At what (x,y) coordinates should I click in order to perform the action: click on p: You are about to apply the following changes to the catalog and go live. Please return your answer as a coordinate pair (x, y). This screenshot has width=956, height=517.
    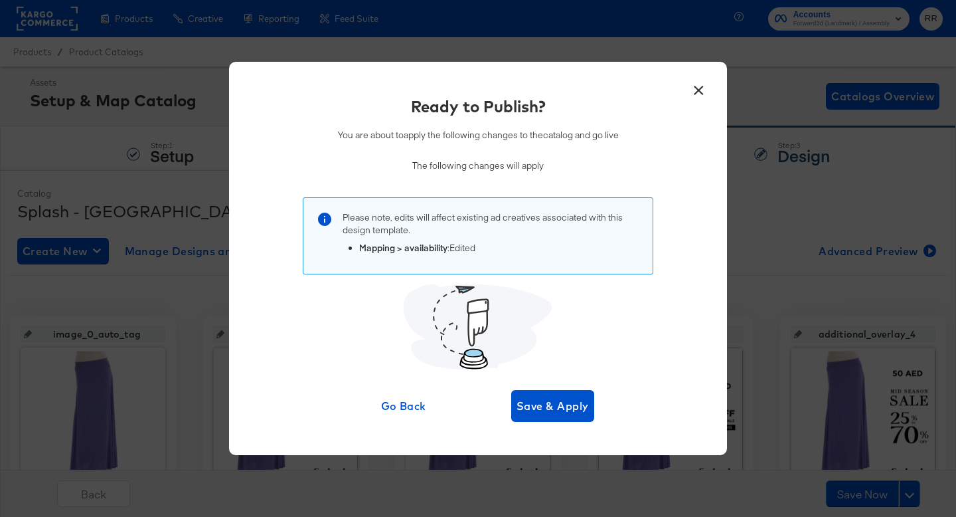
    Looking at the image, I should click on (478, 135).